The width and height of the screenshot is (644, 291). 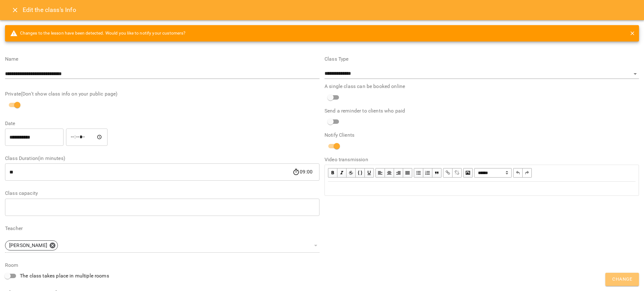 What do you see at coordinates (380, 173) in the screenshot?
I see `button: Align Left` at bounding box center [380, 173].